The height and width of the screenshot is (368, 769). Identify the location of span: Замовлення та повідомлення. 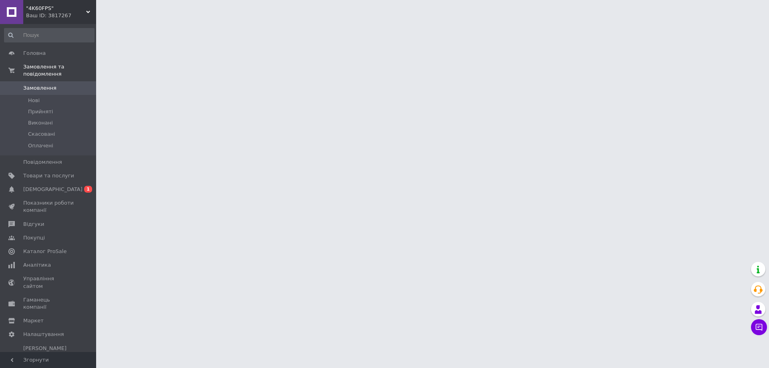
(60, 70).